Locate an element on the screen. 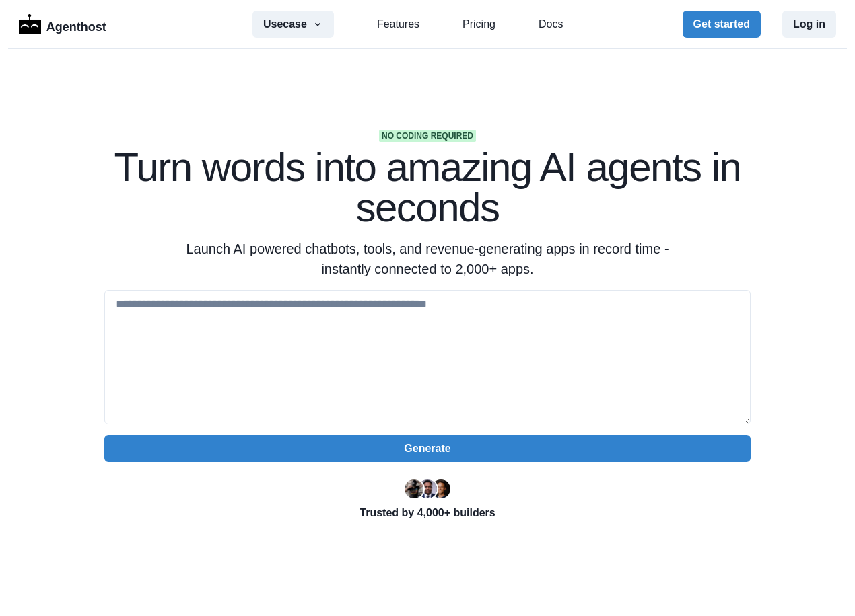  p: Trusted by 4,000+ builders is located at coordinates (428, 513).